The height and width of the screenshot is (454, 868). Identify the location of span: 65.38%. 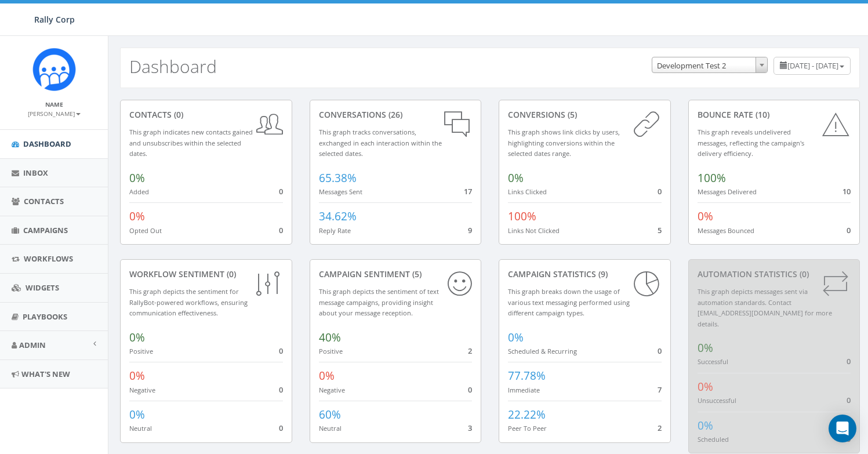
(337, 178).